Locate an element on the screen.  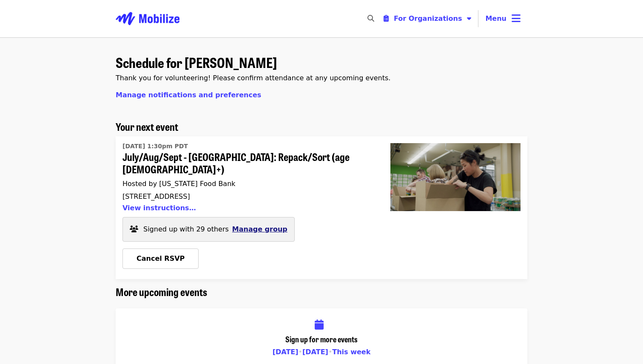
span: More upcoming events is located at coordinates (161, 291).